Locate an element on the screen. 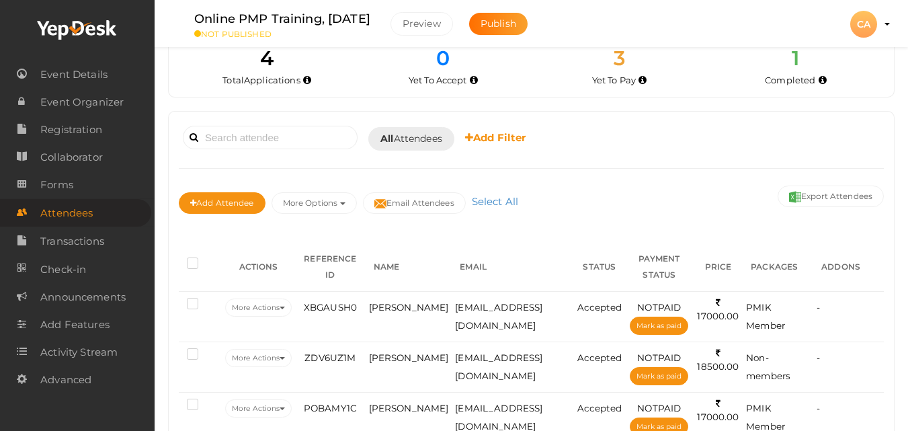  button: Export Attendees is located at coordinates (831, 196).